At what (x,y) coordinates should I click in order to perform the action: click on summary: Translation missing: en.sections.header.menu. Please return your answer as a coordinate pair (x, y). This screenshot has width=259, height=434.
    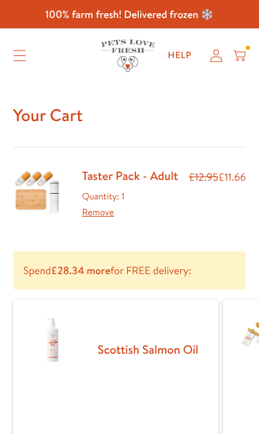
    Looking at the image, I should click on (19, 55).